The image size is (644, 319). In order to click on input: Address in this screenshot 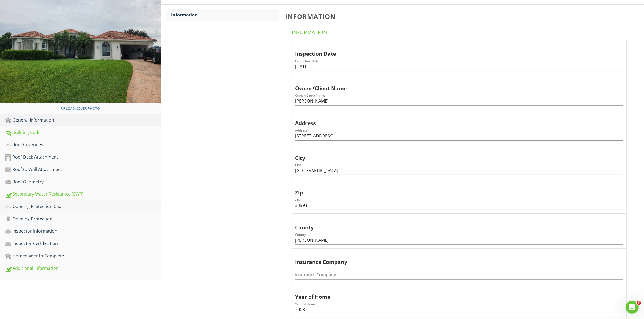, I will do `click(459, 136)`.